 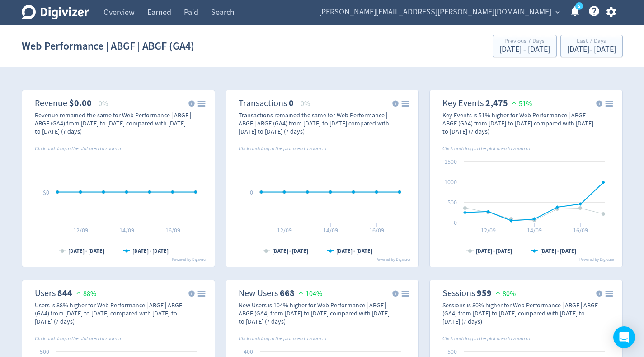 I want to click on dt: New Users, so click(x=258, y=293).